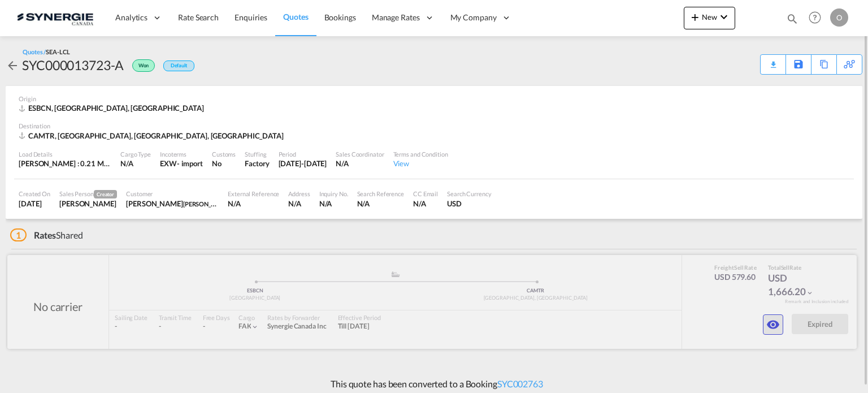  Describe the element at coordinates (140, 65) in the screenshot. I see `div: Won` at that location.